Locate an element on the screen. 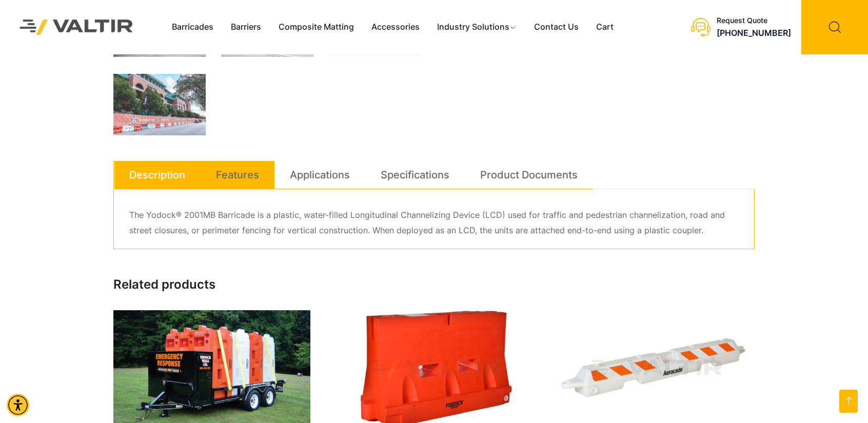 This screenshot has width=868, height=423. a: call (888) 496-3625 is located at coordinates (753, 33).